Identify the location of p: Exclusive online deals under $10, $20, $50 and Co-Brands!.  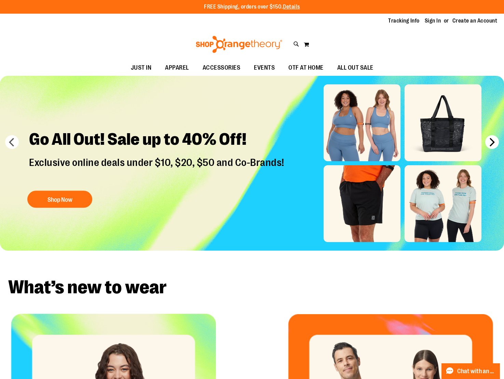
(158, 170).